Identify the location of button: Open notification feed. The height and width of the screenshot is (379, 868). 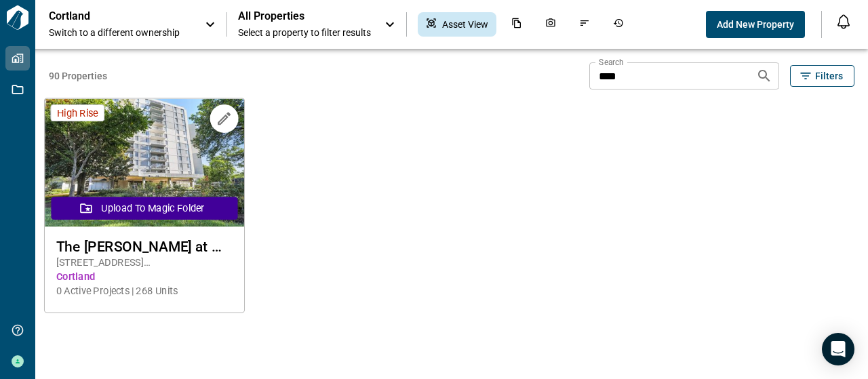
(844, 21).